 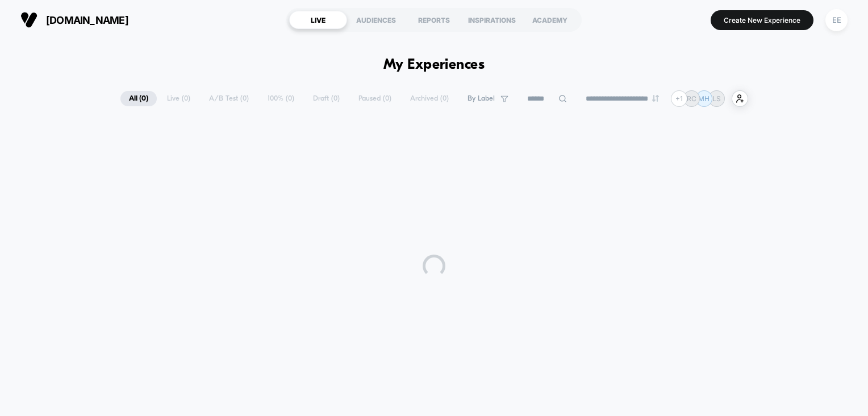 I want to click on div: LIVE, so click(x=318, y=20).